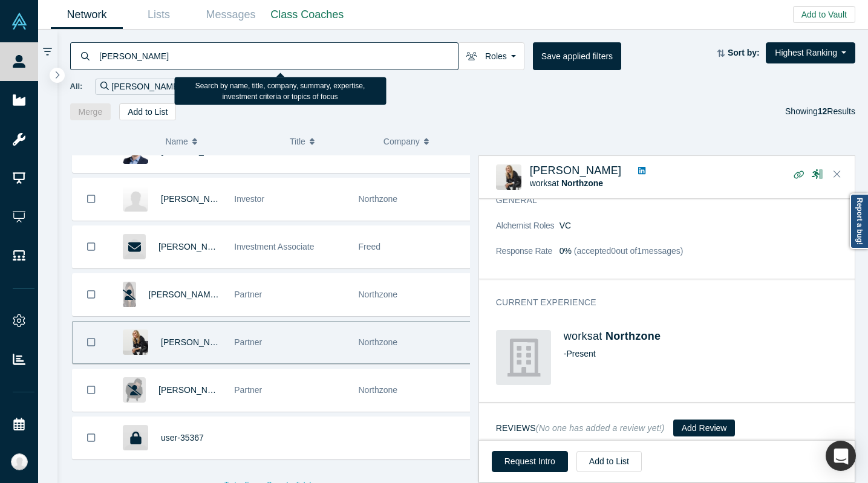 This screenshot has height=483, width=868. I want to click on button: Close, so click(837, 174).